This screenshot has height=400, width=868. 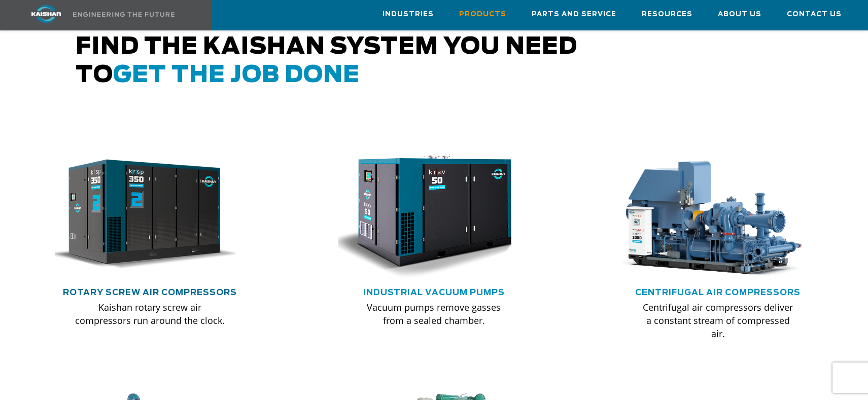 What do you see at coordinates (667, 14) in the screenshot?
I see `span: Resources` at bounding box center [667, 14].